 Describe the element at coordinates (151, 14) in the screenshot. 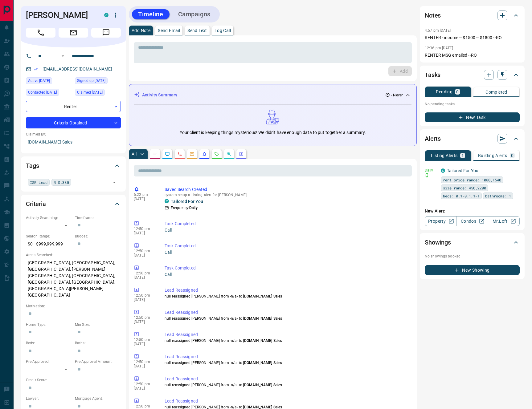

I see `button: Timeline` at that location.